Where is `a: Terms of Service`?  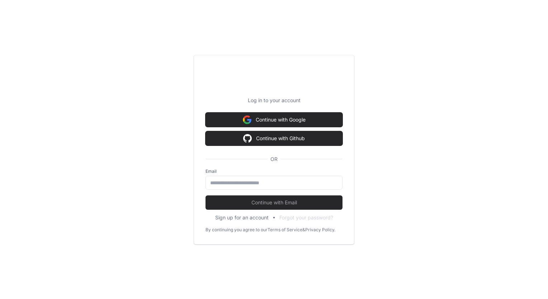
a: Terms of Service is located at coordinates (285, 230).